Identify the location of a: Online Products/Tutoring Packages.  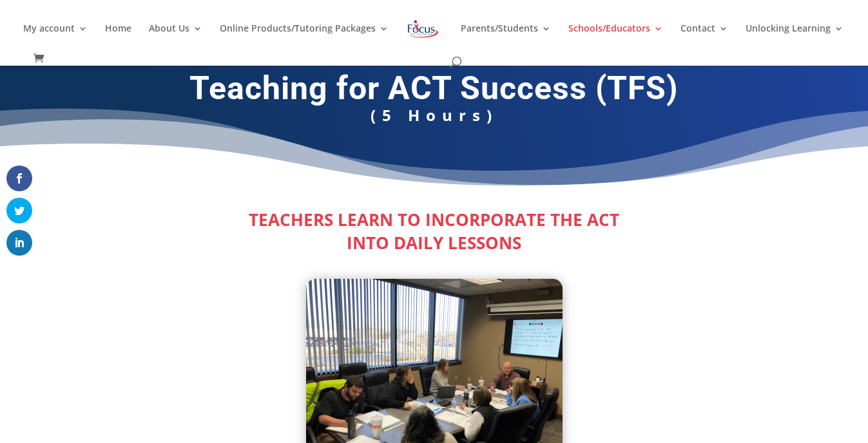
(304, 39).